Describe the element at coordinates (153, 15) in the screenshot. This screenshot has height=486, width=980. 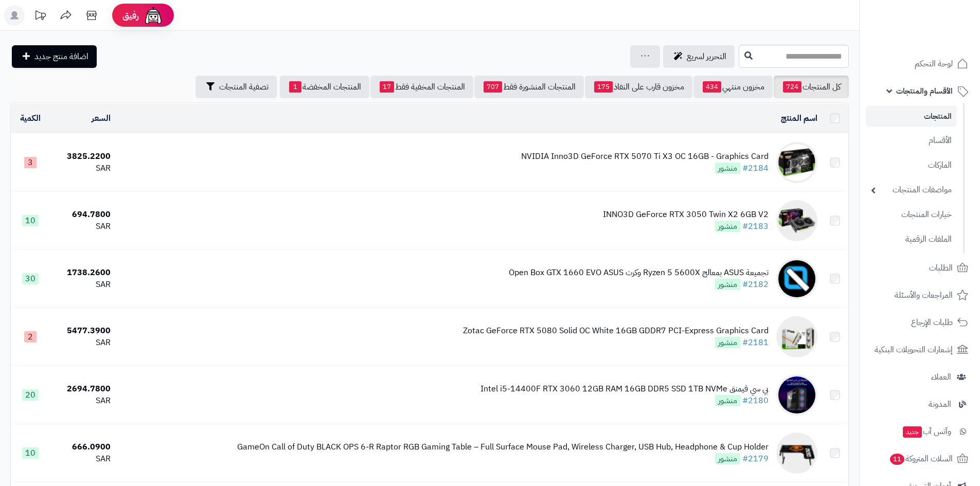
I see `img: ai-face.png` at that location.